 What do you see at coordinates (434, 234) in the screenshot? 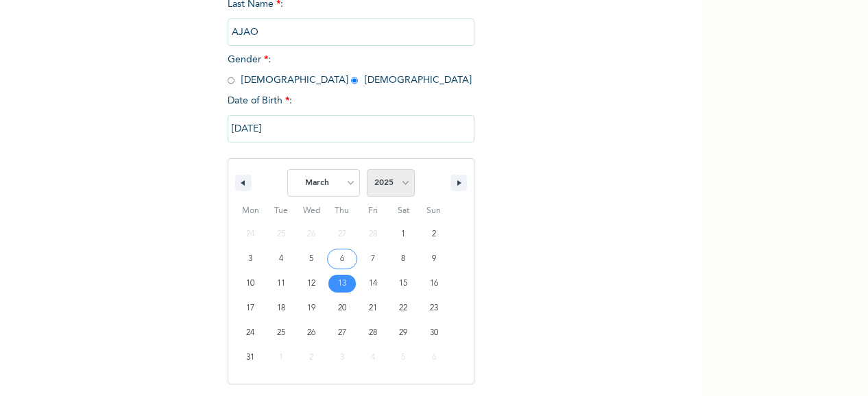
I see `button: 2` at bounding box center [434, 234].